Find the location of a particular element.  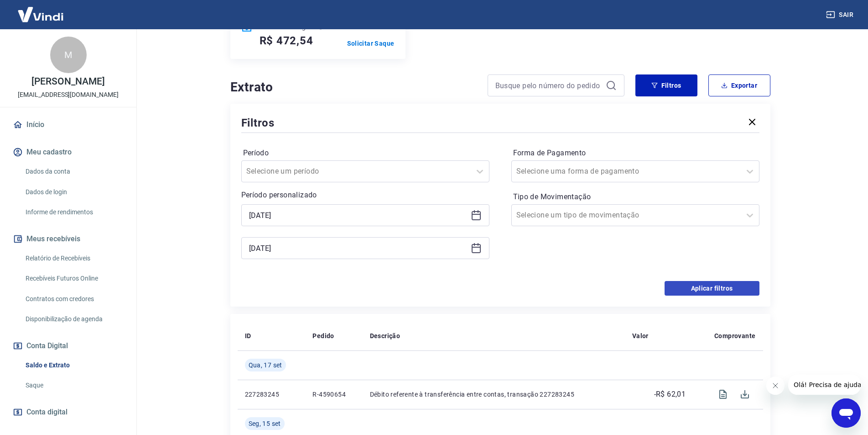

h5: R$ 472,54 is located at coordinates (287, 41).